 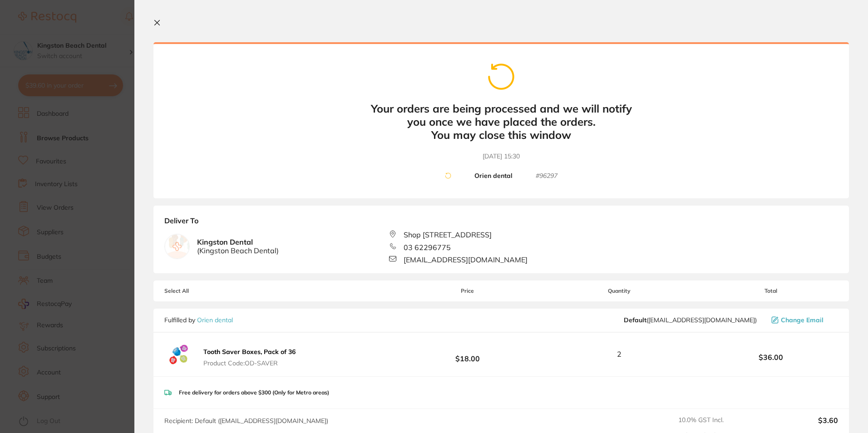 I want to click on span: sales@orien.com.au, so click(x=690, y=320).